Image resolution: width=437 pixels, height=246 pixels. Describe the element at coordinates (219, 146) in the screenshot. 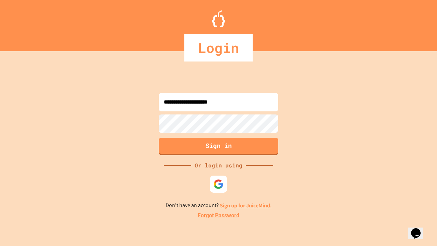

I see `button: Sign in` at that location.